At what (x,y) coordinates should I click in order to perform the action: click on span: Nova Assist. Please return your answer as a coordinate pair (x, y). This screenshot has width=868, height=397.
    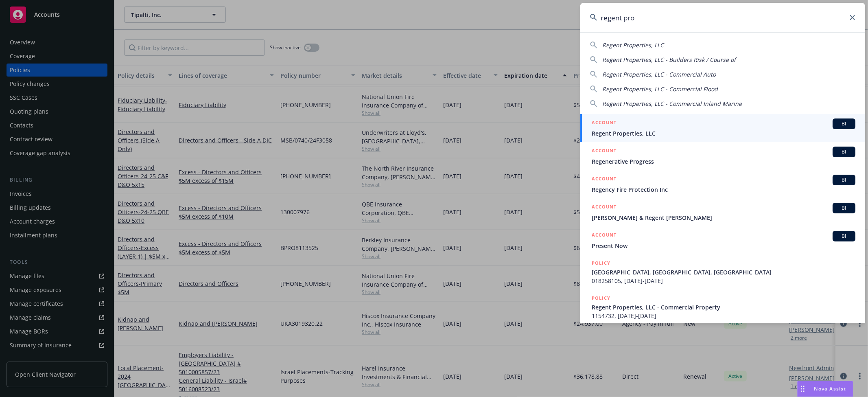
    Looking at the image, I should click on (830, 388).